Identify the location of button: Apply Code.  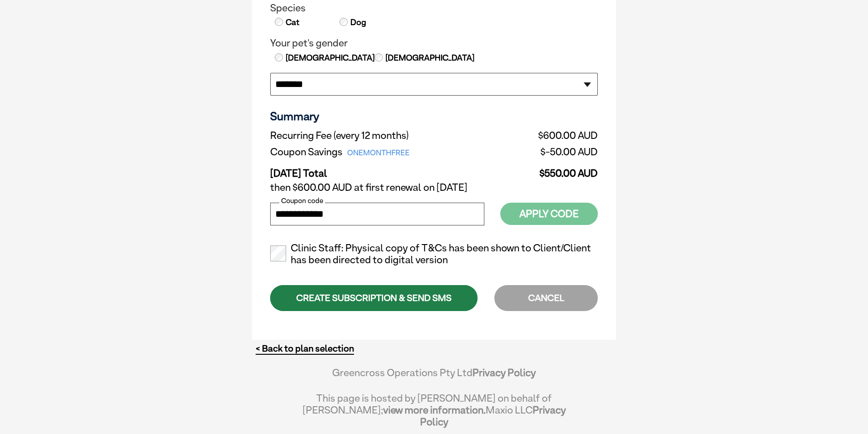
(550, 213).